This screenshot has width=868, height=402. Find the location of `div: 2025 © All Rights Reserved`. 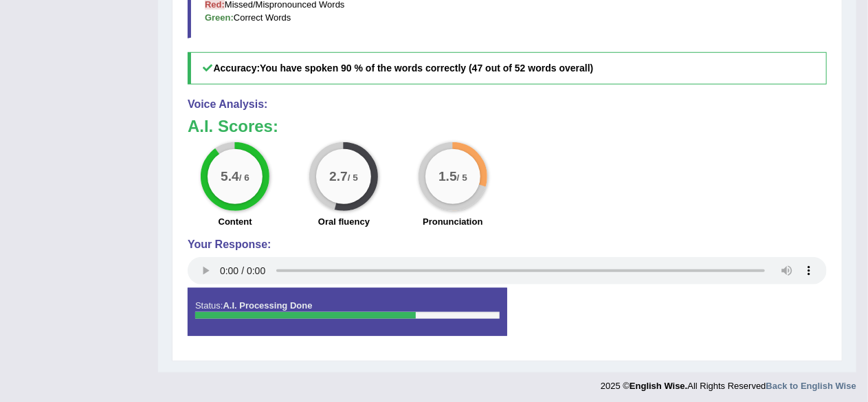

div: 2025 © All Rights Reserved is located at coordinates (729, 382).